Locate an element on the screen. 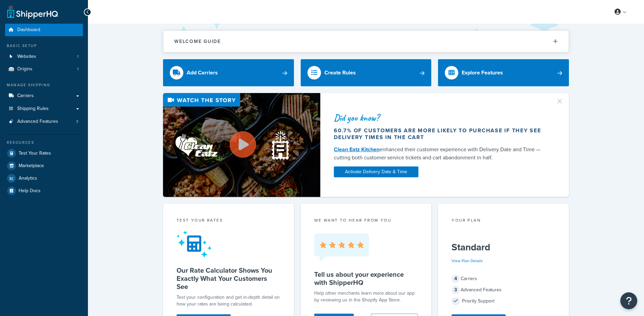  li: Websites is located at coordinates (44, 57).